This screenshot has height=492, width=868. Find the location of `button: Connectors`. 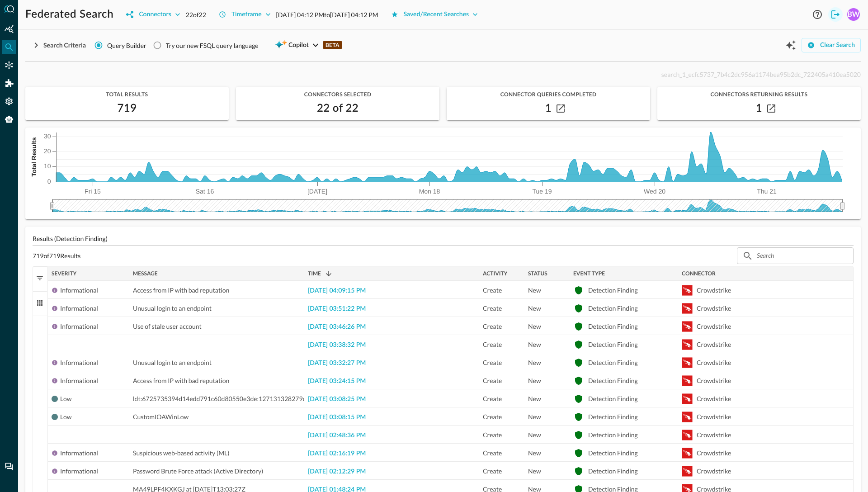

button: Connectors is located at coordinates (153, 14).